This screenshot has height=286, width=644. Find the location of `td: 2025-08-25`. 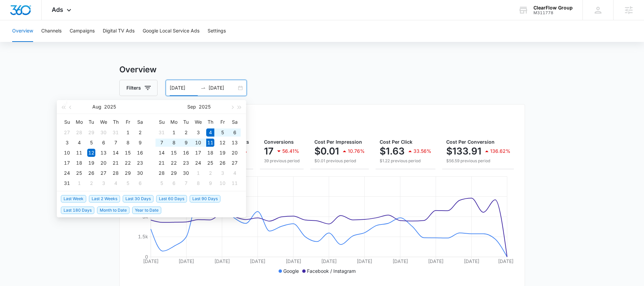

td: 2025-08-25 is located at coordinates (79, 173).